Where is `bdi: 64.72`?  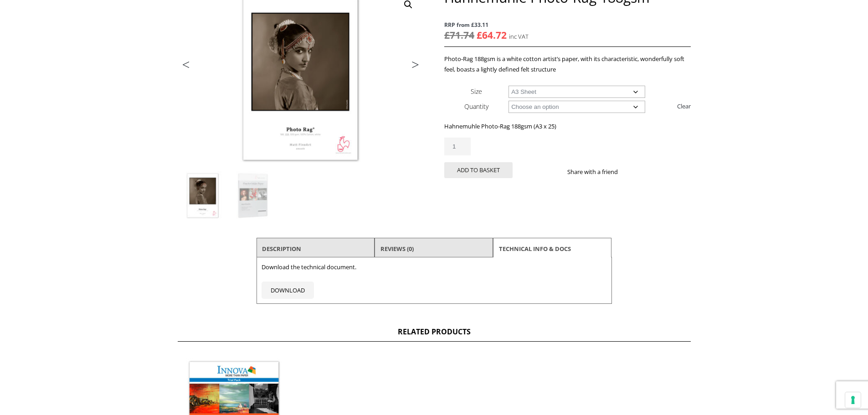 bdi: 64.72 is located at coordinates (492, 35).